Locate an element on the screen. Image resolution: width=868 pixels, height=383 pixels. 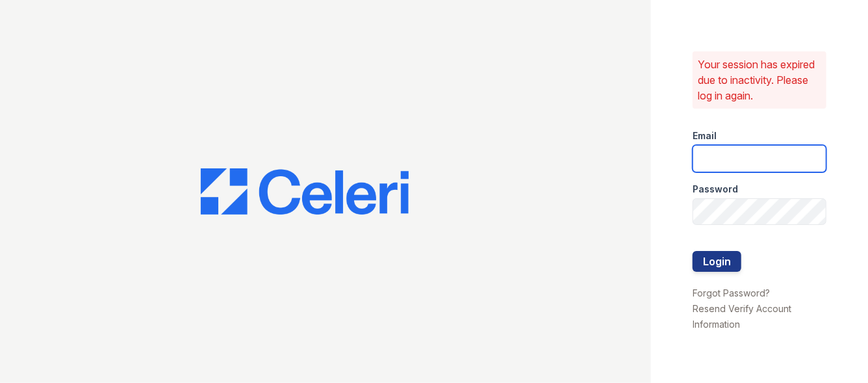
label: Email is located at coordinates (705, 136).